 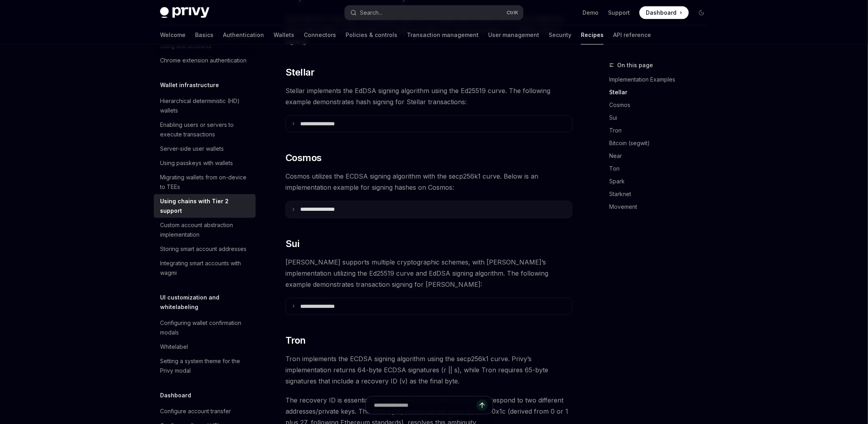 What do you see at coordinates (662, 207) in the screenshot?
I see `a: Movement` at bounding box center [662, 207].